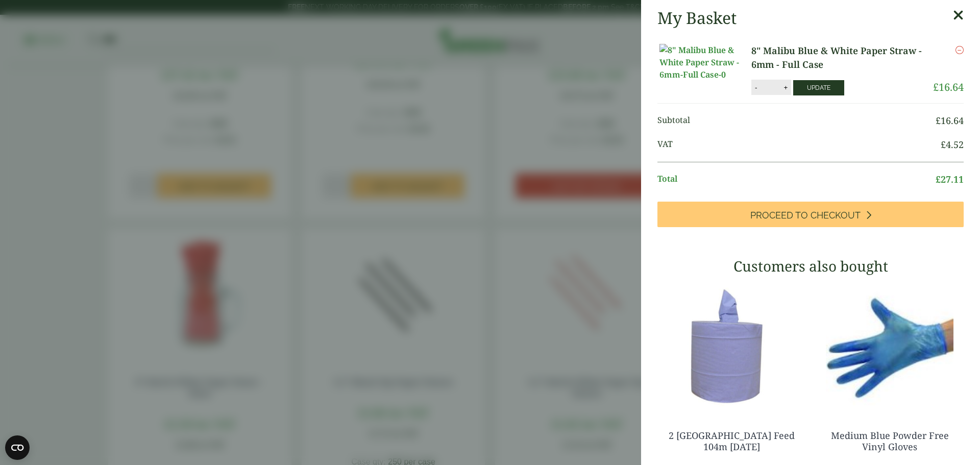 This screenshot has height=465, width=980. Describe the element at coordinates (732, 346) in the screenshot. I see `a: 3630017-2-Ply-Blue-Centre-Feed-104m` at that location.